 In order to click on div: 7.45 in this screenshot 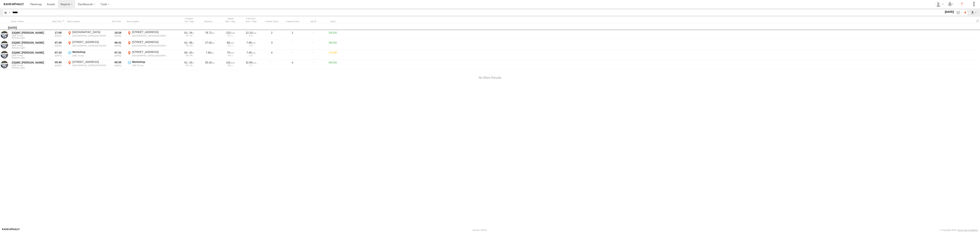, I will do `click(251, 52)`.